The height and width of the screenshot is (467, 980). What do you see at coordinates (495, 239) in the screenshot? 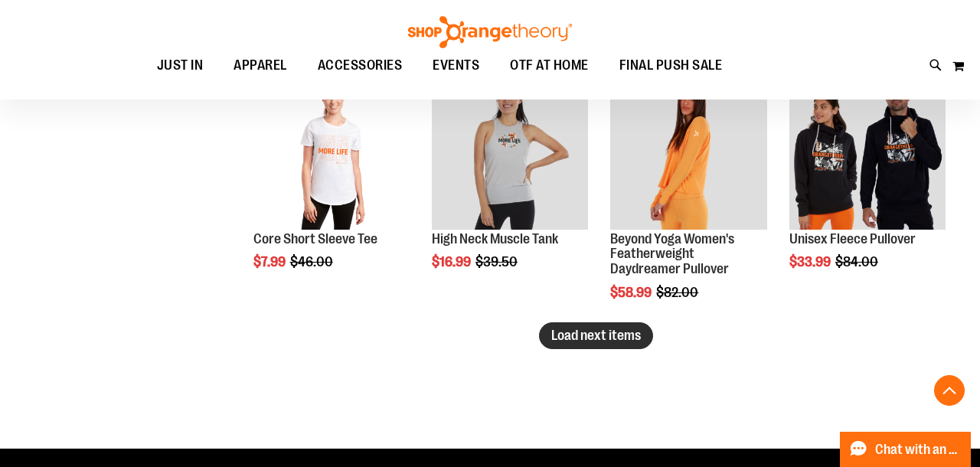
I see `a: High Neck Muscle Tank` at bounding box center [495, 239].